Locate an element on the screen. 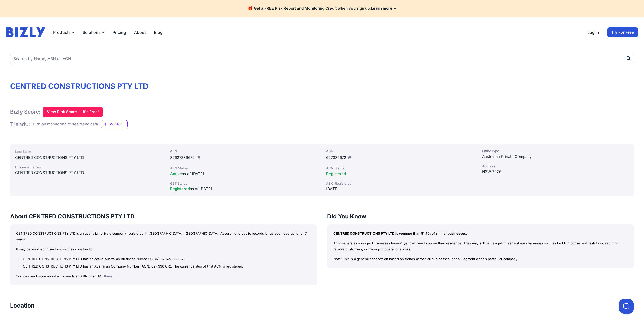 The height and width of the screenshot is (324, 644). button: Solutions is located at coordinates (93, 32).